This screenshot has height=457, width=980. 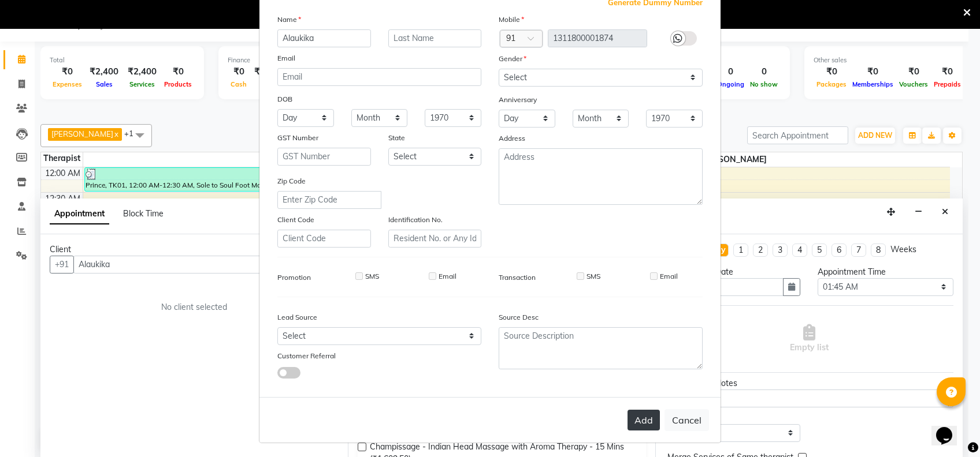 What do you see at coordinates (297, 138) in the screenshot?
I see `label: GST Number` at bounding box center [297, 138].